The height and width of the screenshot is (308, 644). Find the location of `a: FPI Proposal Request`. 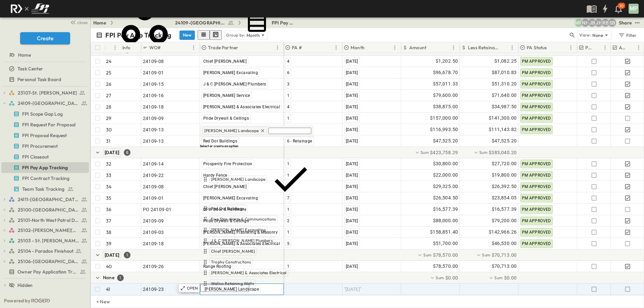

a: FPI Proposal Request is located at coordinates (44, 135).